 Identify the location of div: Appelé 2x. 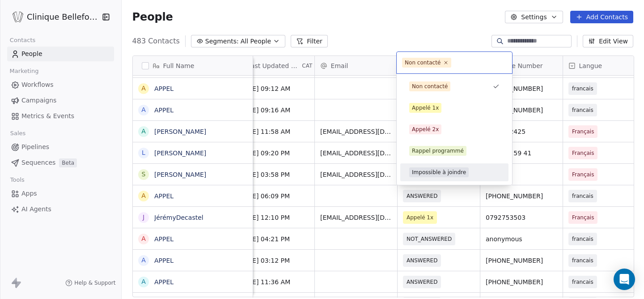
(425, 130).